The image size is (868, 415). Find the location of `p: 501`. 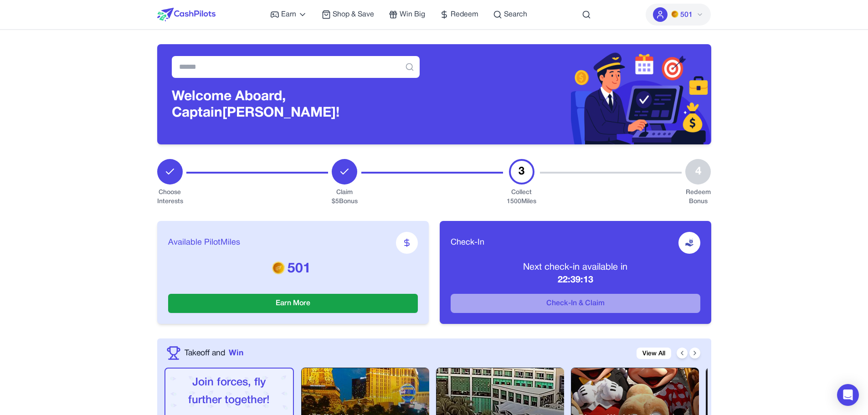

p: 501 is located at coordinates (293, 269).